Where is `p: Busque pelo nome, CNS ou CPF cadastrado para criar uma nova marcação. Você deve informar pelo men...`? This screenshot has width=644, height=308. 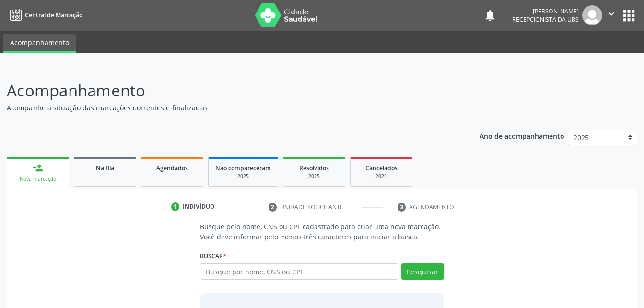 p: Busque pelo nome, CNS ou CPF cadastrado para criar uma nova marcação. Você deve informar pelo men... is located at coordinates (322, 232).